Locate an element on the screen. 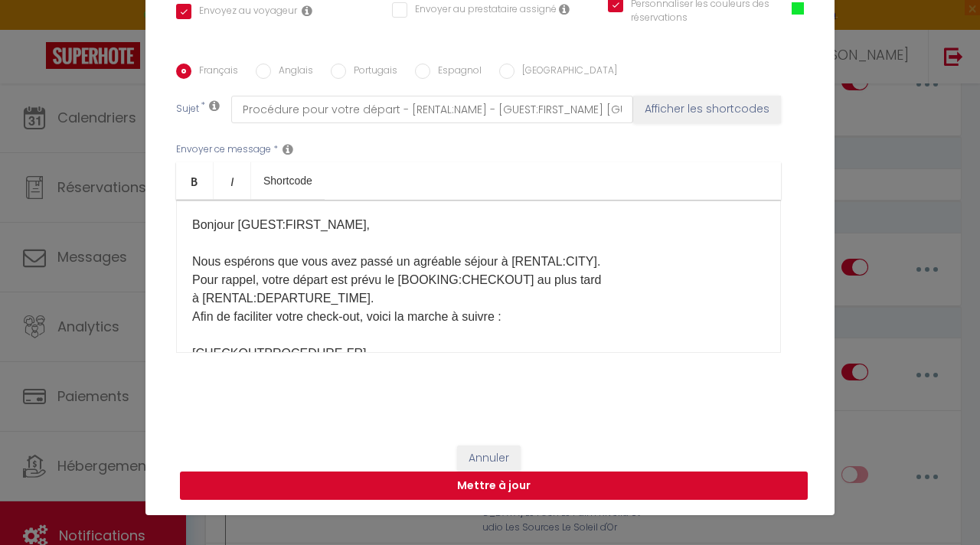 The width and height of the screenshot is (980, 545). label: Anglais is located at coordinates (292, 72).